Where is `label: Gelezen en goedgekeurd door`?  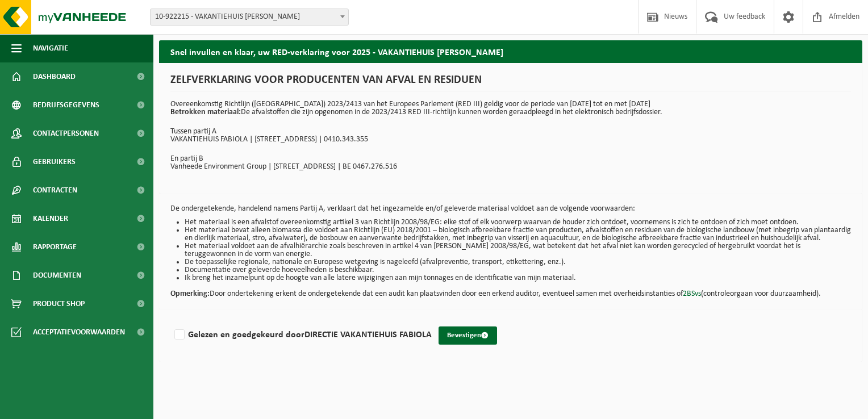
label: Gelezen en goedgekeurd door is located at coordinates (302, 335).